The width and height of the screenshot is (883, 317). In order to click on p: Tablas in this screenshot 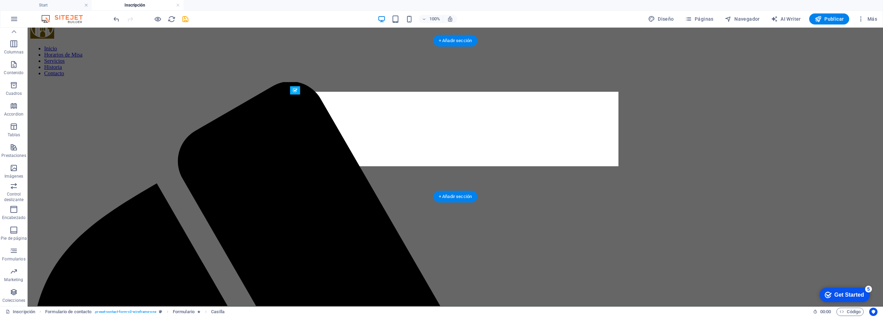, I will do `click(14, 135)`.